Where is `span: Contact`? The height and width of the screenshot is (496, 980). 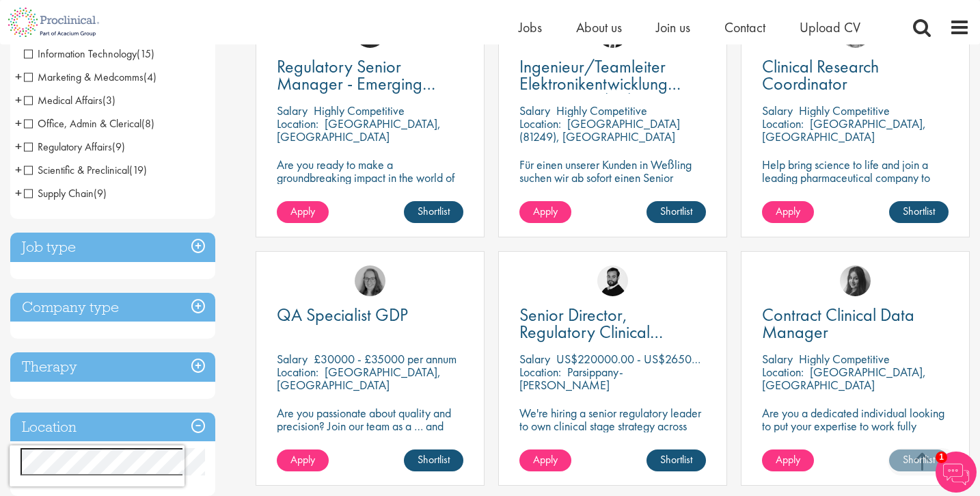
span: Contact is located at coordinates (745, 27).